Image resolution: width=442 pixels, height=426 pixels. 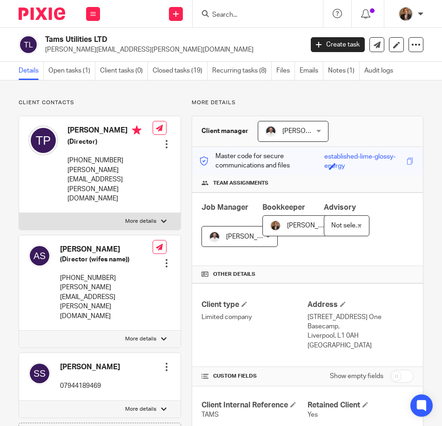 What do you see at coordinates (145, 40) in the screenshot?
I see `h2: Tams Utilities LTD` at bounding box center [145, 40].